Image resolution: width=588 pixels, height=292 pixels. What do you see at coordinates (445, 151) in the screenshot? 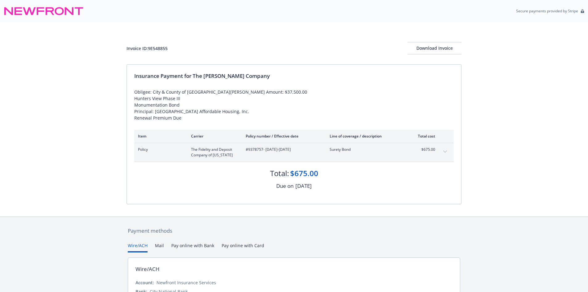
I see `button: expand content` at bounding box center [445, 151].